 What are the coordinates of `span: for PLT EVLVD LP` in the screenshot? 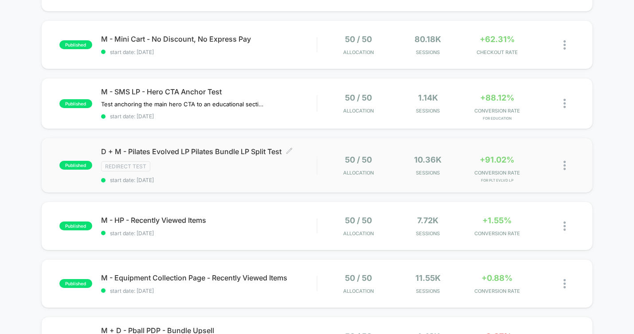 It's located at (497, 180).